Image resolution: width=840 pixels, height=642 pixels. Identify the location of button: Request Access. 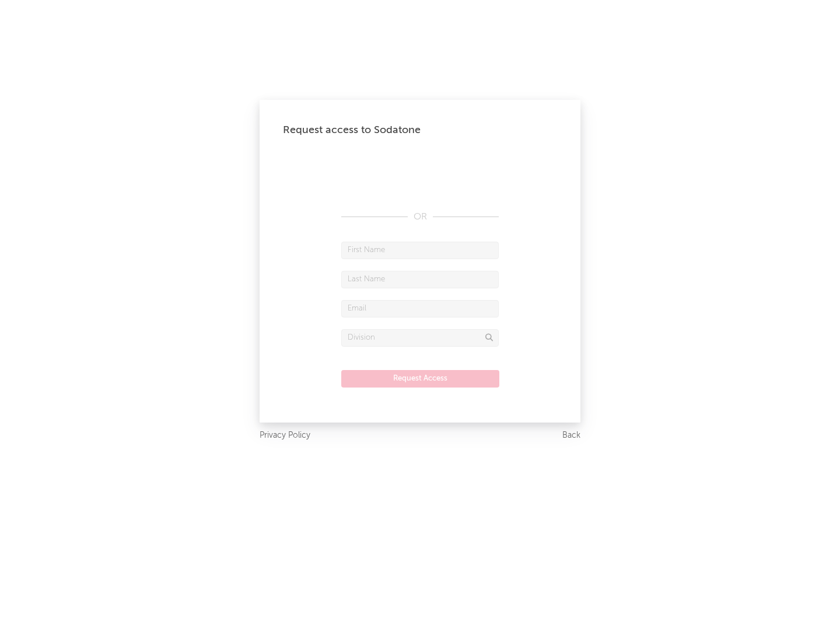
(420, 378).